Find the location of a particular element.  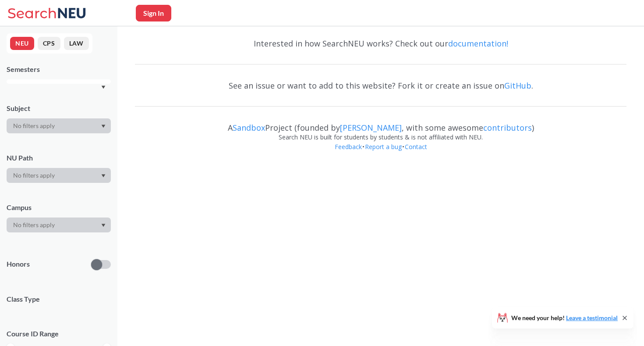

button: LAW is located at coordinates (76, 43).